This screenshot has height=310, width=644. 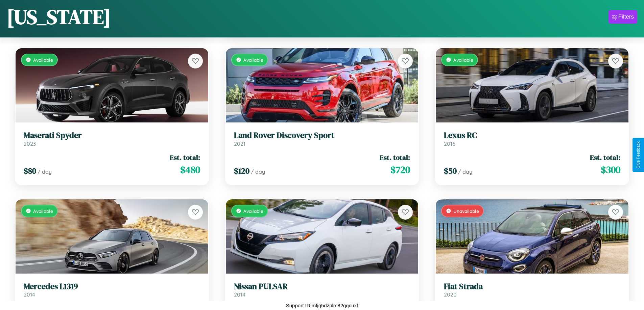 What do you see at coordinates (240, 144) in the screenshot?
I see `span: 2021` at bounding box center [240, 144].